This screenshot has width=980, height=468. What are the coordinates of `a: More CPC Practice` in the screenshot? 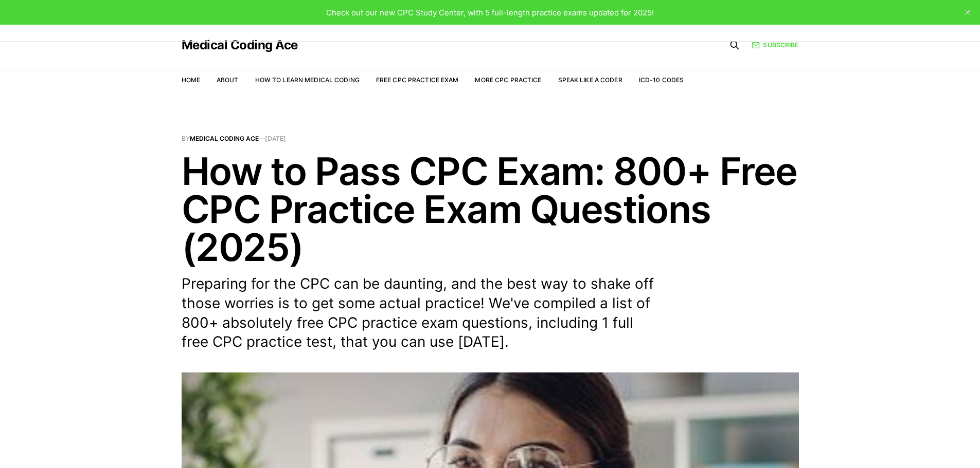 It's located at (507, 80).